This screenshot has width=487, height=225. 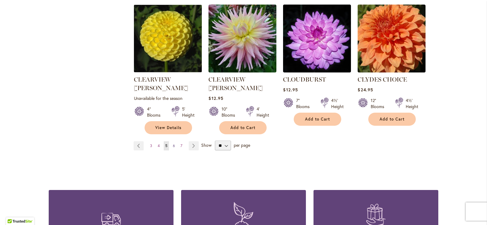 What do you see at coordinates (230, 112) in the screenshot?
I see `div: 10" Blooms` at bounding box center [230, 112].